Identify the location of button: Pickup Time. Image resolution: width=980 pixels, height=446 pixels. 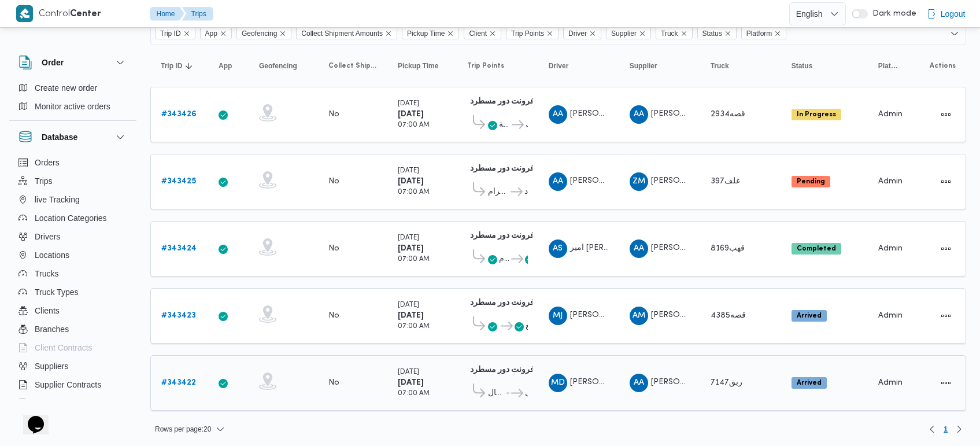
(422, 66).